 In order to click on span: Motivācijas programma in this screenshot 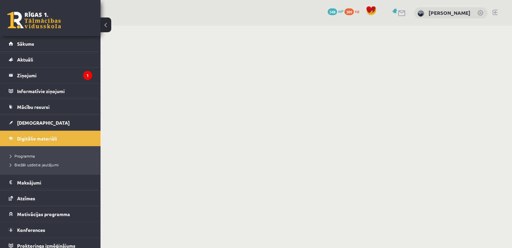, I will do `click(44, 214)`.